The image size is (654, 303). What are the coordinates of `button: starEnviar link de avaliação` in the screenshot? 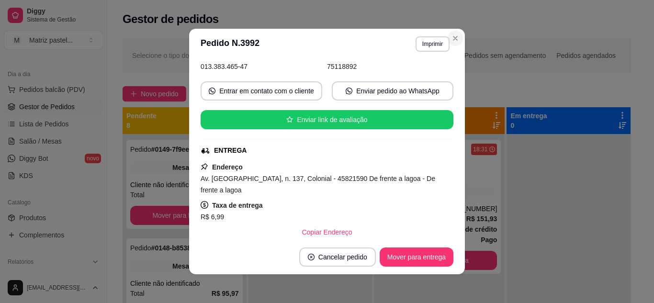 It's located at (327, 120).